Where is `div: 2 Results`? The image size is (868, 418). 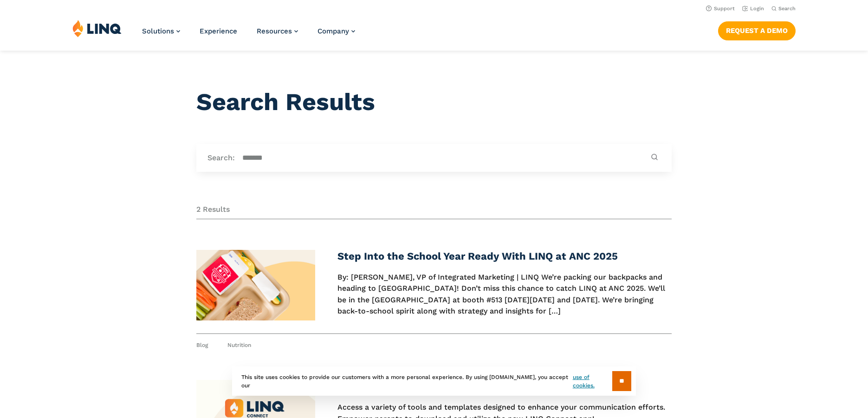 div: 2 Results is located at coordinates (434, 212).